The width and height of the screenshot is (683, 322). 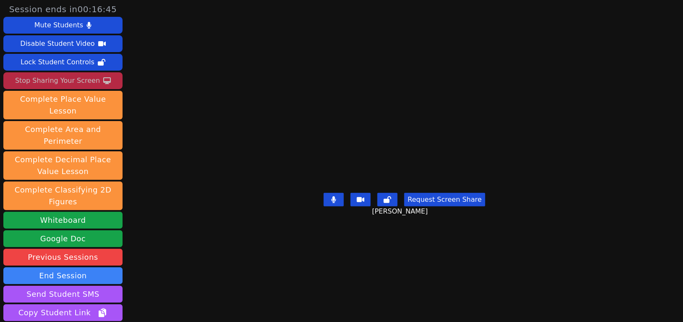 I want to click on button: Lock Student Controls, so click(x=63, y=62).